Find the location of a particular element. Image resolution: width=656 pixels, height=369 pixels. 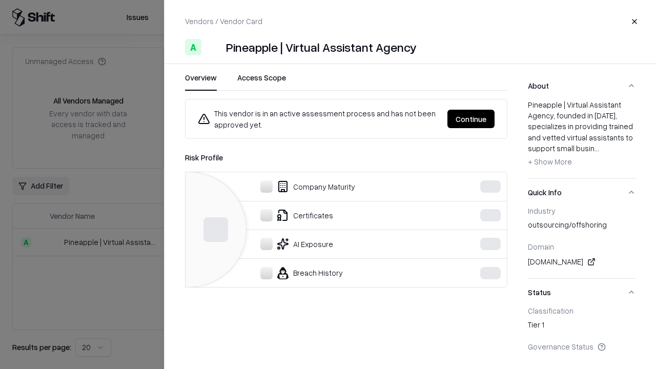

div: This vendor is in an active assessment process and has not been approved yet. is located at coordinates (318, 119).